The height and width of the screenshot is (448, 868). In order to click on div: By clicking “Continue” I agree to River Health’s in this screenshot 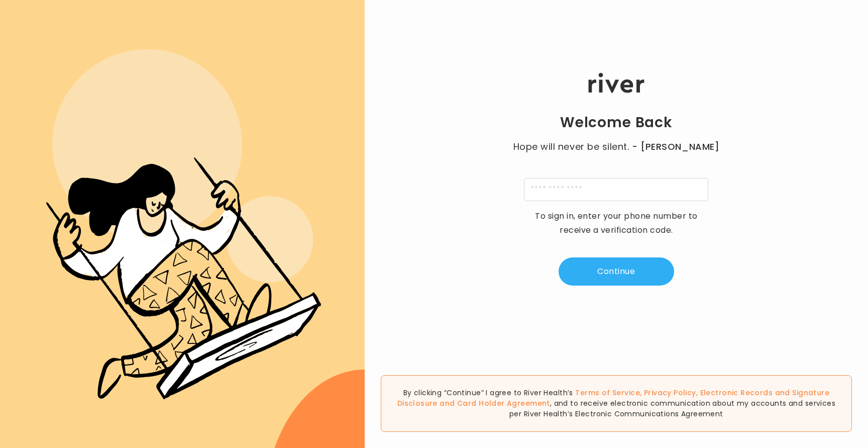, I will do `click(616, 403)`.